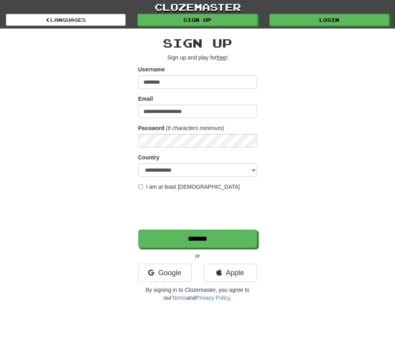 The height and width of the screenshot is (341, 395). I want to click on h2: Sign up, so click(198, 43).